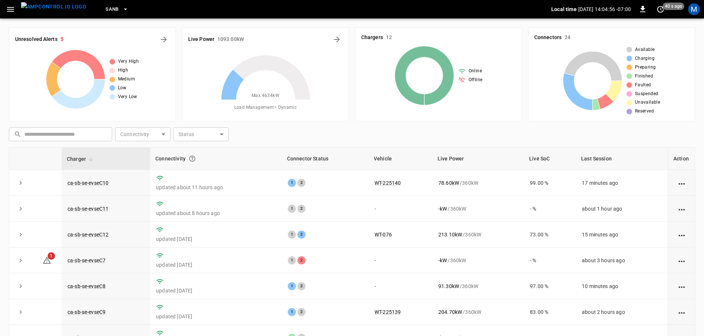 This screenshot has height=336, width=704. Describe the element at coordinates (389, 38) in the screenshot. I see `h6: 12` at that location.